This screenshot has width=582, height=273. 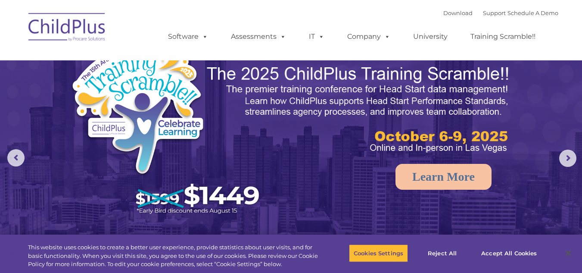 What do you see at coordinates (317, 37) in the screenshot?
I see `a: IT` at bounding box center [317, 37].